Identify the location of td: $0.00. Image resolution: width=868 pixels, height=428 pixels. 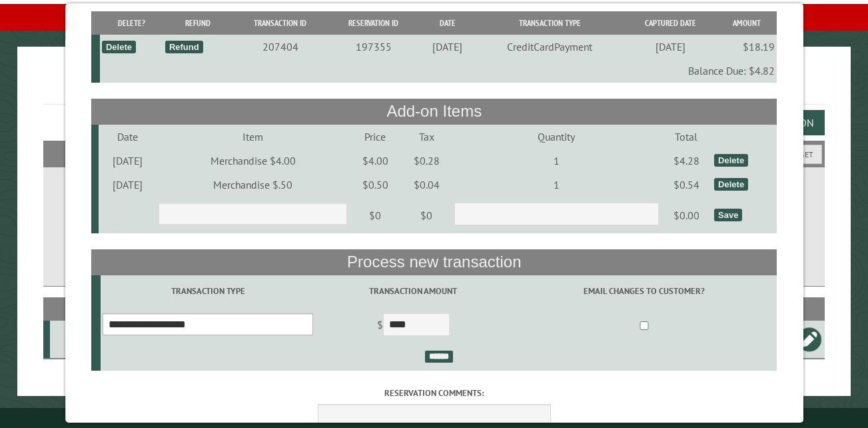
(686, 215).